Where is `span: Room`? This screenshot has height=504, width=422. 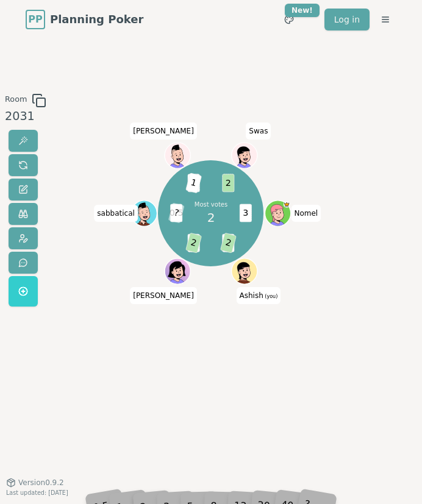 span: Room is located at coordinates (16, 100).